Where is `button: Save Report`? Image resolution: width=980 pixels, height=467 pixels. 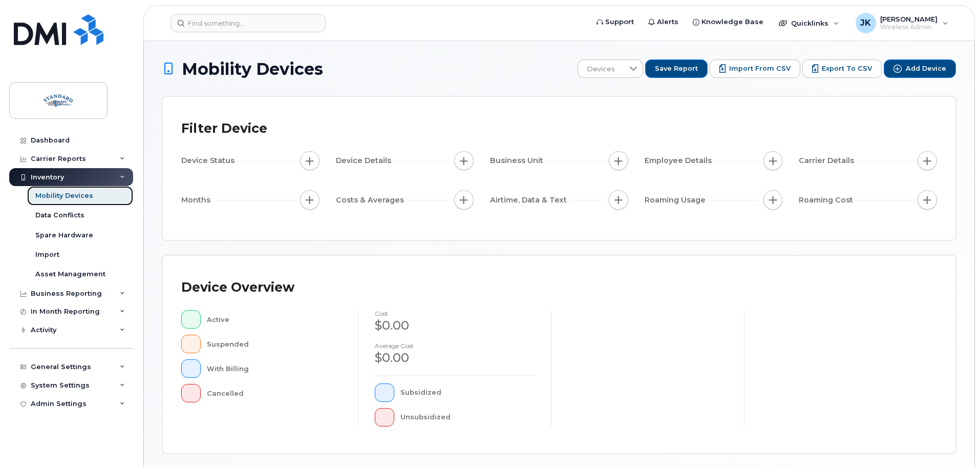
button: Save Report is located at coordinates (676, 69).